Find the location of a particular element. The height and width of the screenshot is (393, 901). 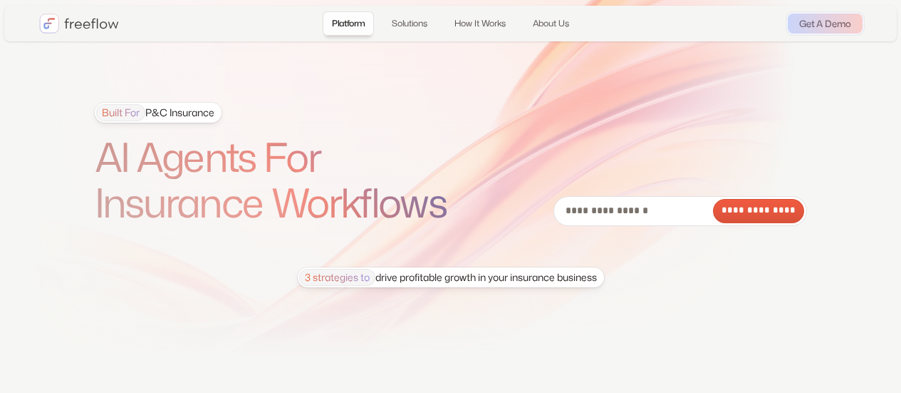

h1: AI Agents For Insurance Workflows is located at coordinates (291, 180).